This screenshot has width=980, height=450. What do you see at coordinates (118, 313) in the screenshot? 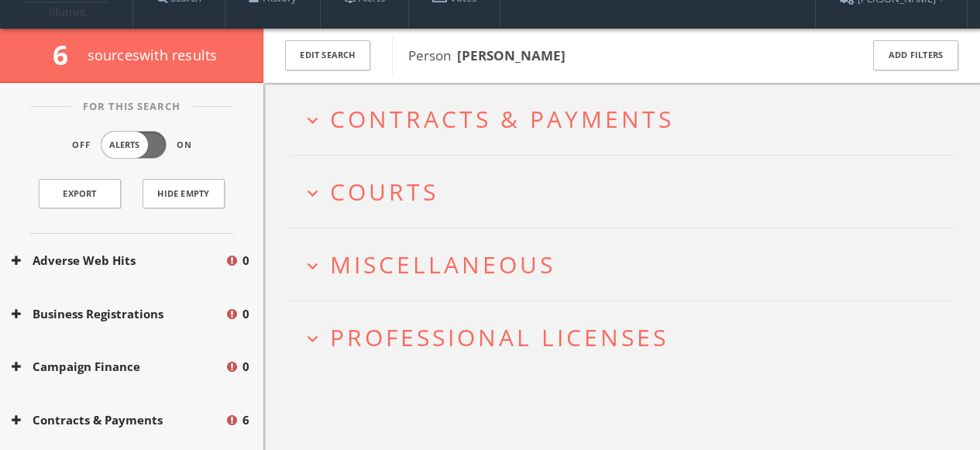
I see `button: Business Registrations` at bounding box center [118, 313].